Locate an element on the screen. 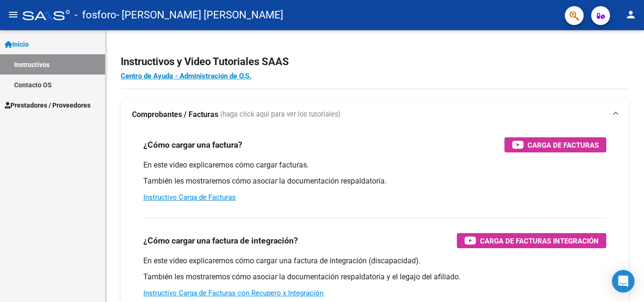 This screenshot has height=302, width=644. span: Prestadores / Proveedores is located at coordinates (48, 105).